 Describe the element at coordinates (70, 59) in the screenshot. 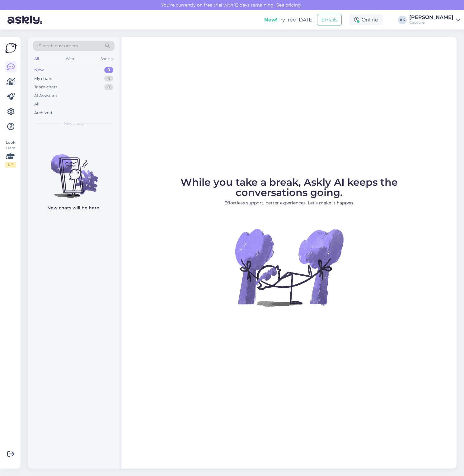

I see `div: Web` at that location.